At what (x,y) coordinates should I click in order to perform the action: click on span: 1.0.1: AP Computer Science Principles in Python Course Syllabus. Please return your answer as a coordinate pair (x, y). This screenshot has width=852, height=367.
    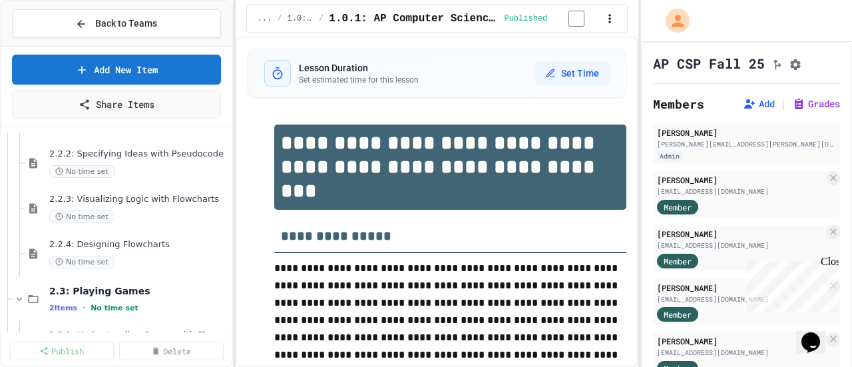
    Looking at the image, I should click on (413, 19).